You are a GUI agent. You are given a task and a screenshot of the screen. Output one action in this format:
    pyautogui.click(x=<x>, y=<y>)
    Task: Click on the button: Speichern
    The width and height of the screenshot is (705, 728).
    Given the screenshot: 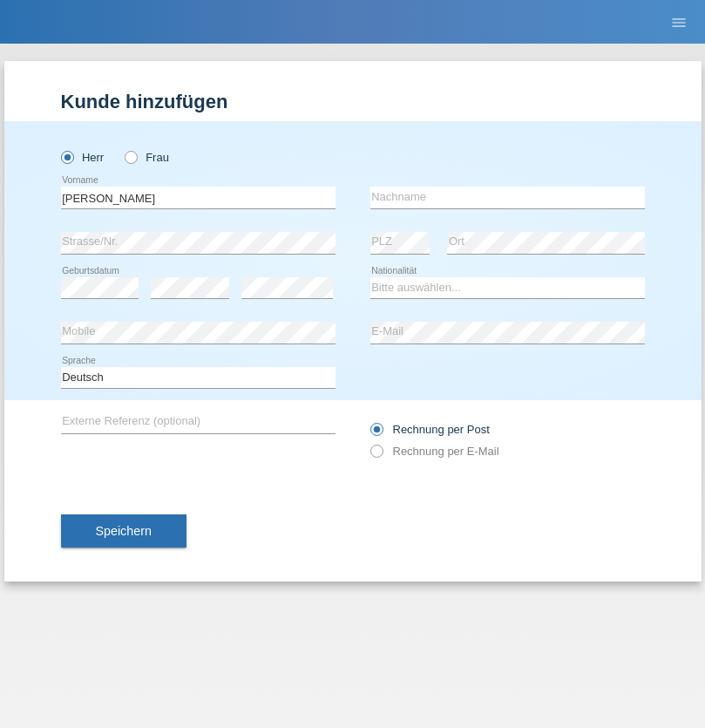 What is the action you would take?
    pyautogui.click(x=124, y=531)
    